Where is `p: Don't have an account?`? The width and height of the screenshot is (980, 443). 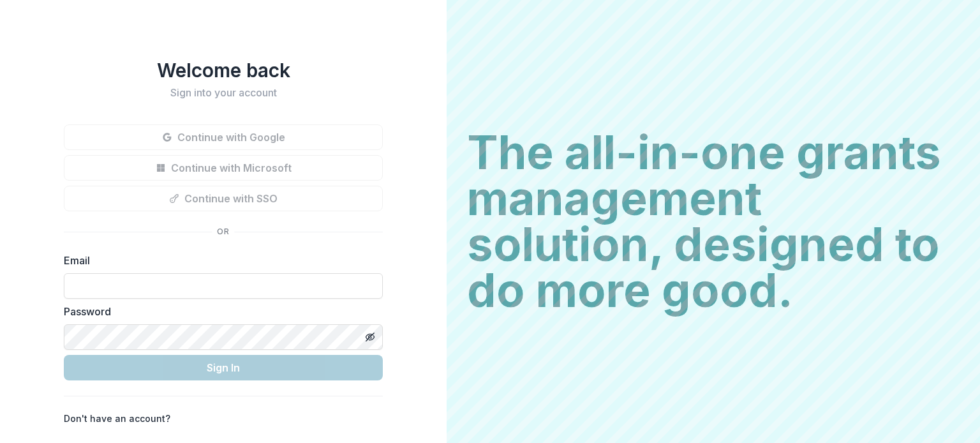
p: Don't have an account? is located at coordinates (116, 418).